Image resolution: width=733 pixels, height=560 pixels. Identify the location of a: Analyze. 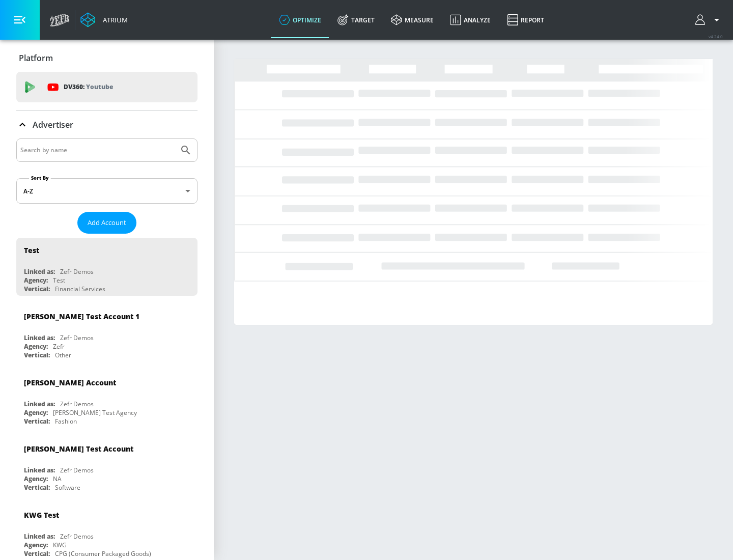
(470, 20).